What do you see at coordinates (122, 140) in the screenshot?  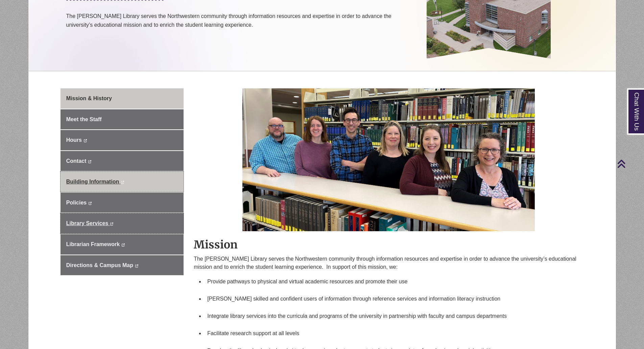 I see `a: Hours` at bounding box center [122, 140].